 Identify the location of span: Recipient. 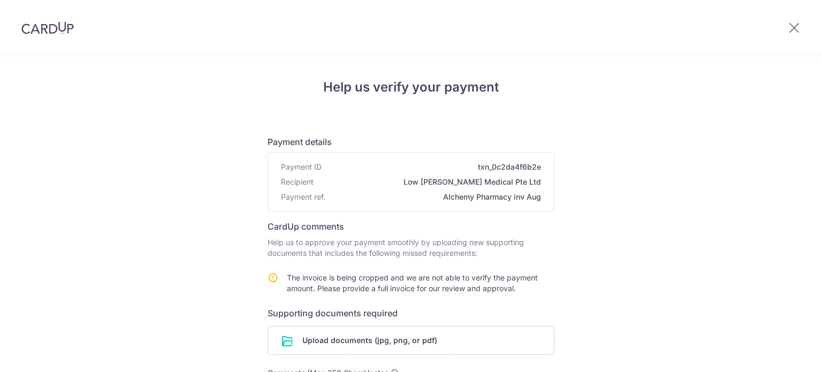
(297, 182).